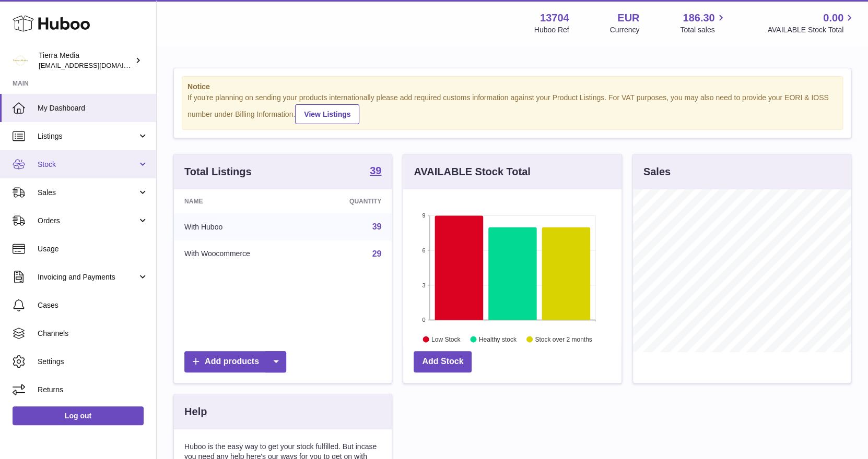  What do you see at coordinates (87, 221) in the screenshot?
I see `span: Orders` at bounding box center [87, 221].